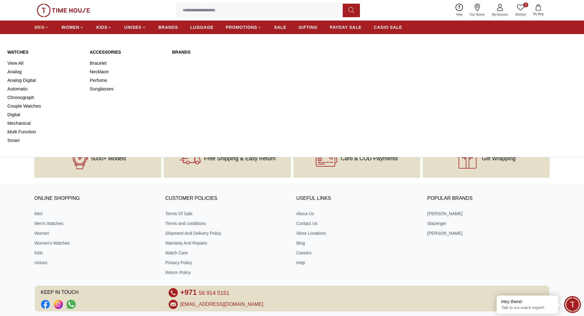 The width and height of the screenshot is (584, 316). What do you see at coordinates (499, 158) in the screenshot?
I see `span: Gift Wrapping` at bounding box center [499, 158].